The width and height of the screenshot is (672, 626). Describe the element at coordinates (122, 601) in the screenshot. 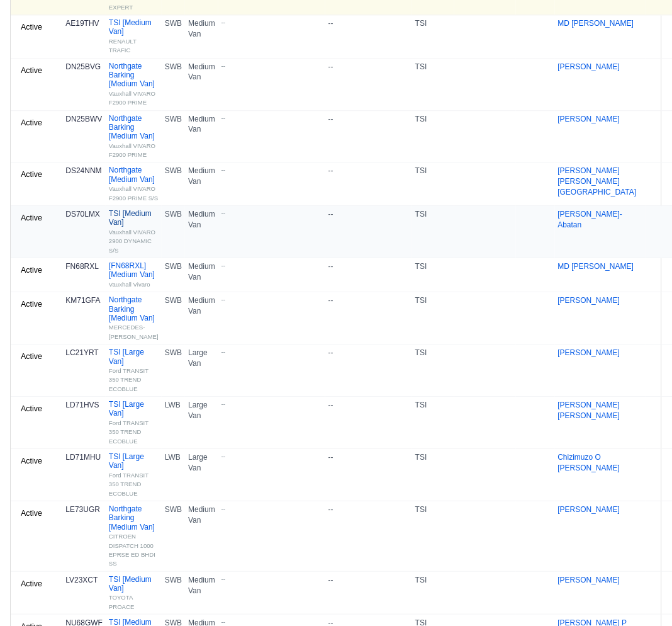

I see `small: TOYOTA PROACE` at that location.